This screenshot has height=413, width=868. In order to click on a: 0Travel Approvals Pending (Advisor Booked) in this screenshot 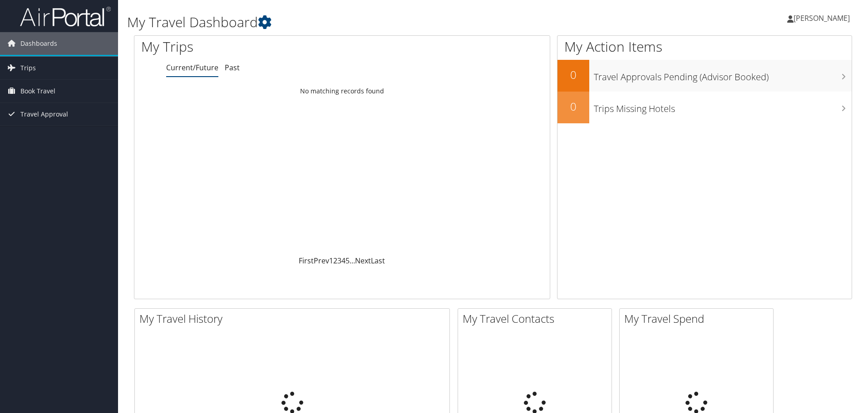, I will do `click(705, 76)`.